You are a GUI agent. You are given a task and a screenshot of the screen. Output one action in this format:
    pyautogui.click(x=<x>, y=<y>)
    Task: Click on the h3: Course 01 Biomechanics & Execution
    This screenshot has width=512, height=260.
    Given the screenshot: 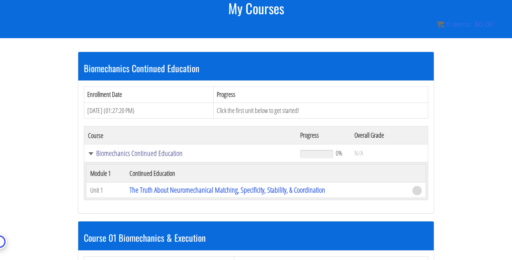 What is the action you would take?
    pyautogui.click(x=256, y=238)
    